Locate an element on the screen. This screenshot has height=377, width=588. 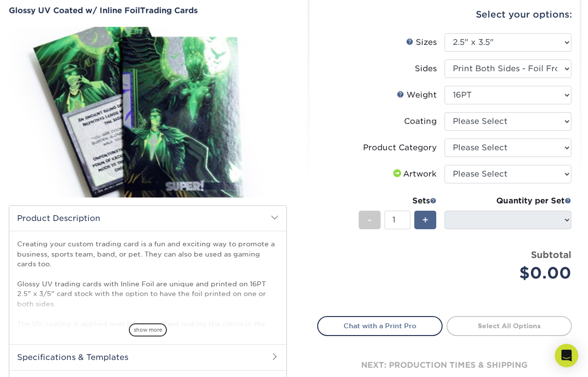
img: Glossy UV Coated w/ Inline Foil 01 is located at coordinates (148, 112).